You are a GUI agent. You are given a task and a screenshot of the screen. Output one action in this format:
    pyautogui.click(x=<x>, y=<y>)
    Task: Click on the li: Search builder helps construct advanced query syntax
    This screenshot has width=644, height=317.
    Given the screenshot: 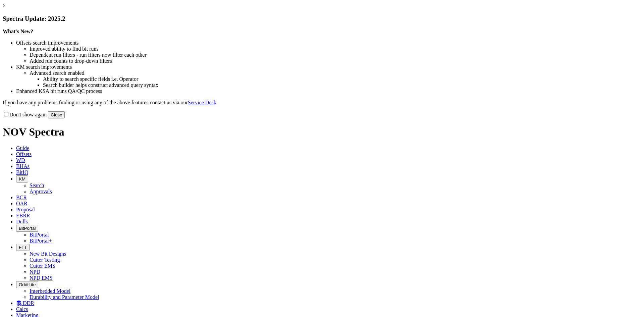 What is the action you would take?
    pyautogui.click(x=342, y=85)
    